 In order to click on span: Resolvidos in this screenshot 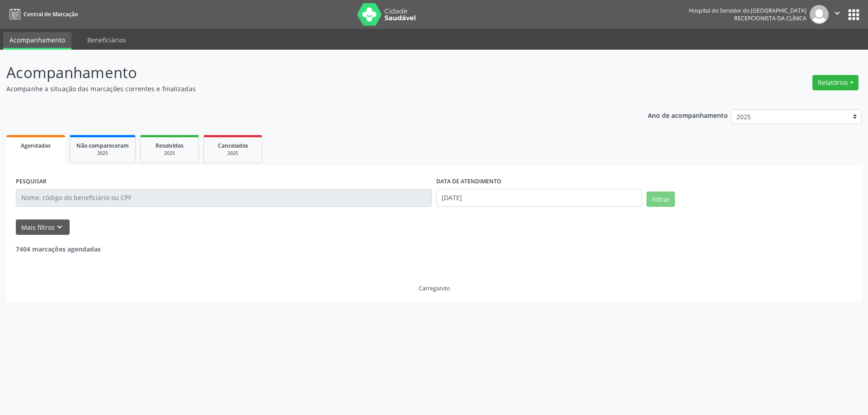, I will do `click(169, 146)`.